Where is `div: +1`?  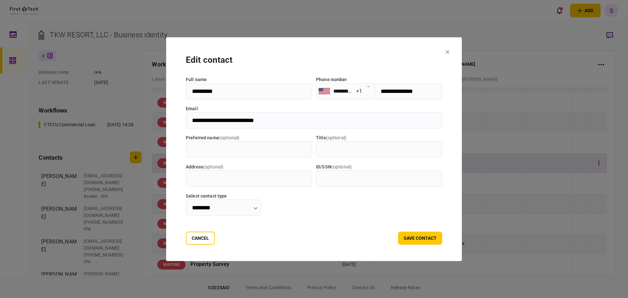
div: +1 is located at coordinates (359, 91).